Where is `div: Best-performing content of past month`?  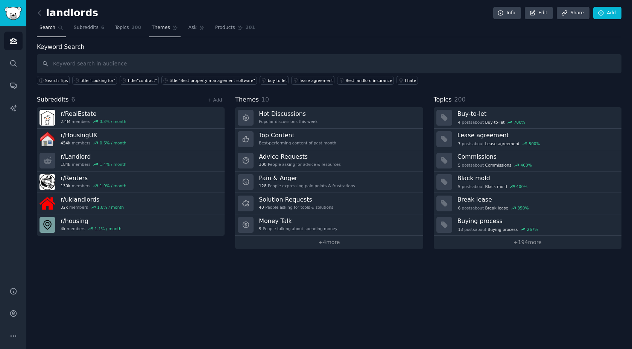
div: Best-performing content of past month is located at coordinates (298, 143).